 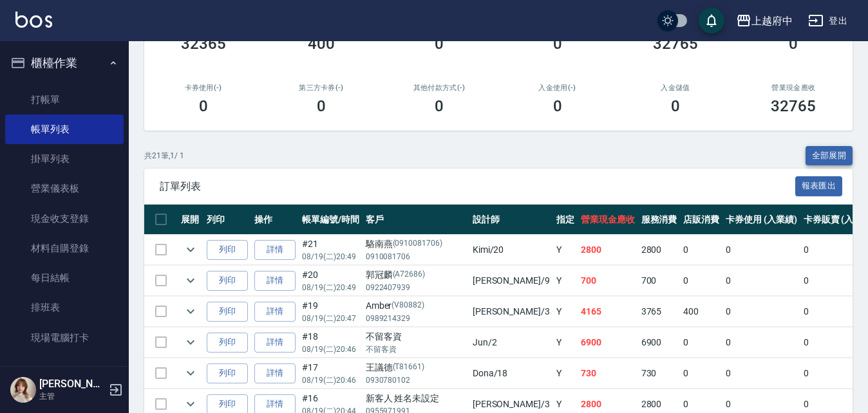 I want to click on h2: 第三方卡券(-), so click(x=321, y=87).